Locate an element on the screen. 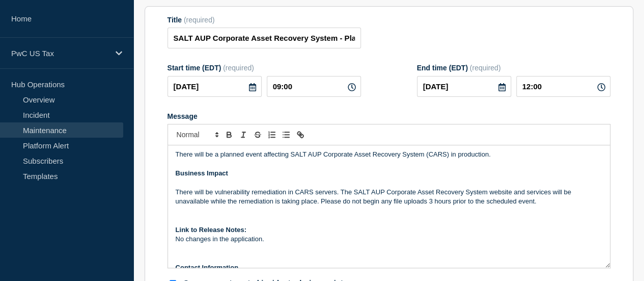 The width and height of the screenshot is (644, 281). button: Toggle strikethrough text is located at coordinates (258, 135).